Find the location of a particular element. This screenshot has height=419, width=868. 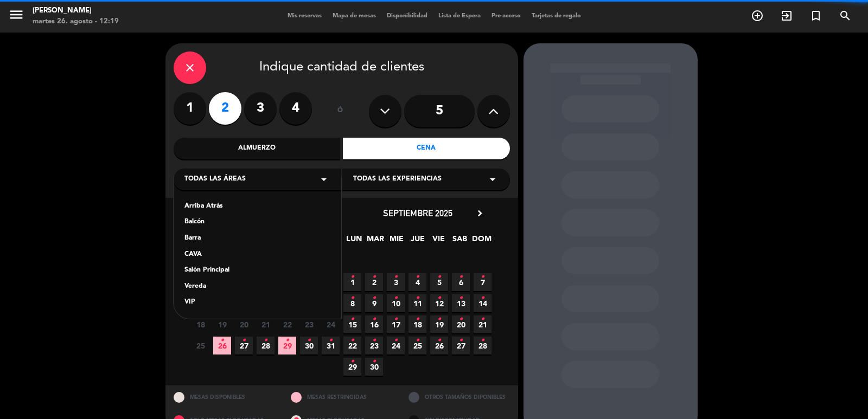

i: menu is located at coordinates (16, 15).